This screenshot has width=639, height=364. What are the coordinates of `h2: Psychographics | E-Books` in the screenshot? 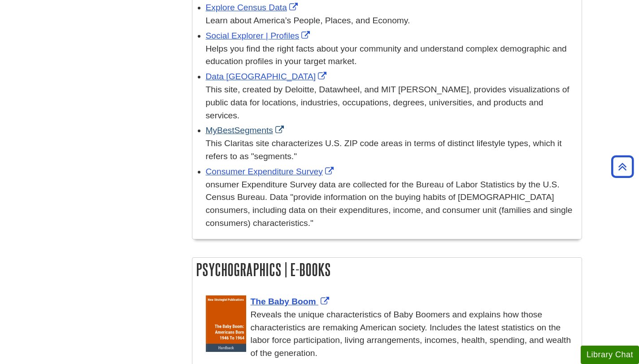 It's located at (387, 270).